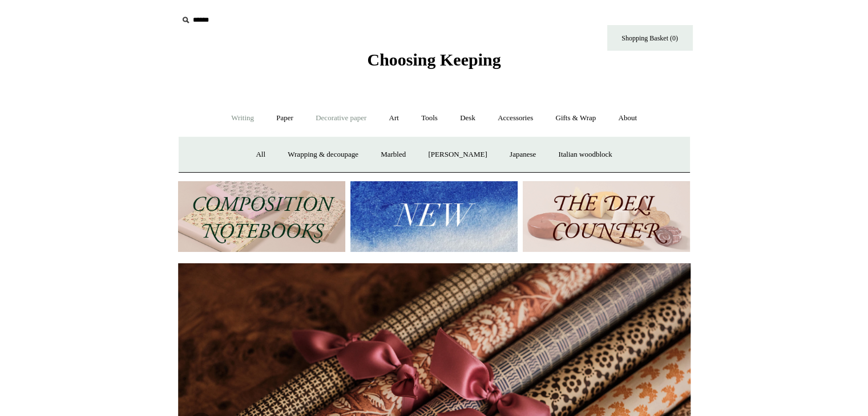 The height and width of the screenshot is (416, 868). I want to click on a: Gifts & Wrap, so click(575, 118).